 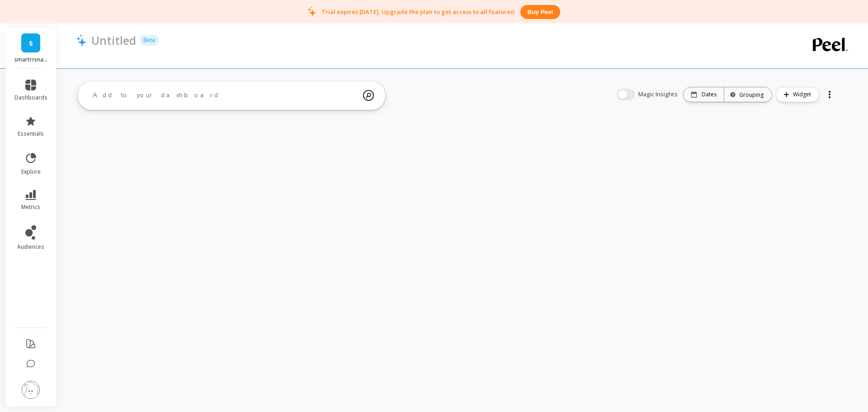 I want to click on span: essentials, so click(x=31, y=134).